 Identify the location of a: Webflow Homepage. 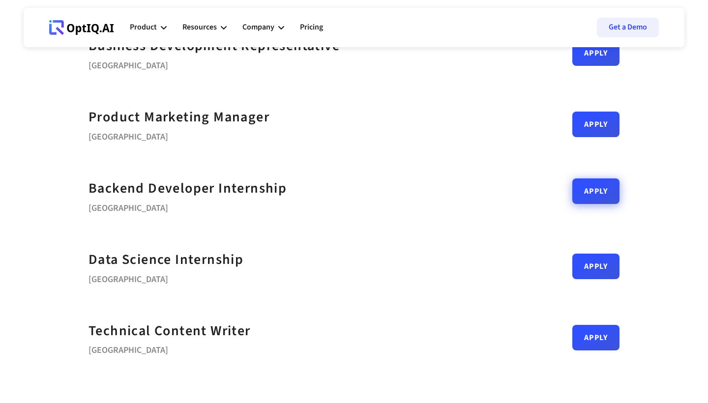
(82, 28).